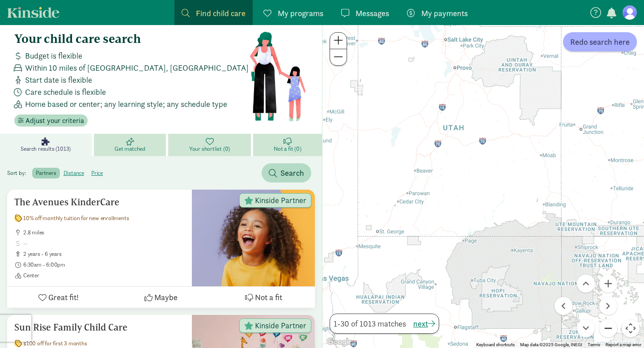 The width and height of the screenshot is (644, 348). Describe the element at coordinates (76, 218) in the screenshot. I see `span: 10% off monthly tuition for new enrollments` at that location.